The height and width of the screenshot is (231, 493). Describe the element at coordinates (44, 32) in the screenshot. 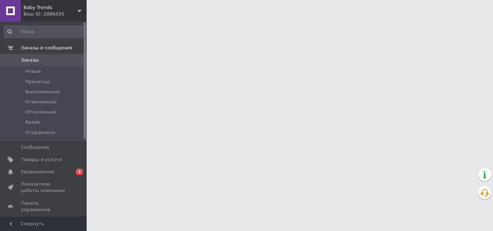

I see `input: Поиск` at that location.